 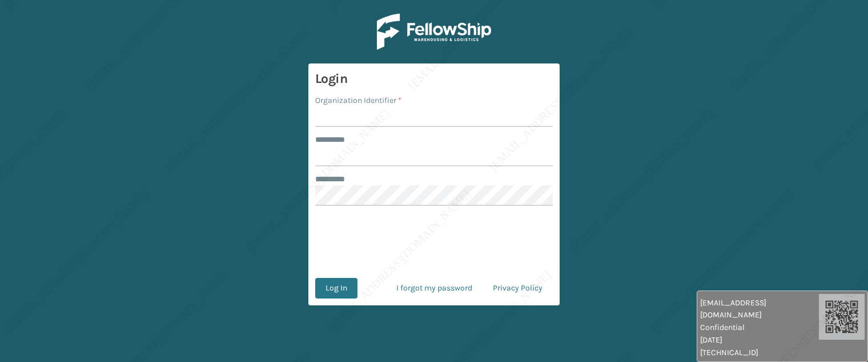 I want to click on img: Logo, so click(x=434, y=31).